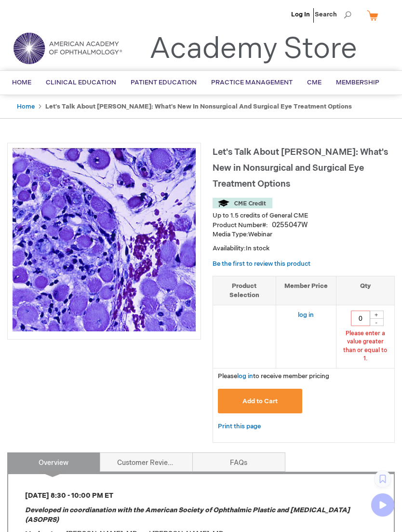 This screenshot has width=402, height=532. Describe the element at coordinates (365, 346) in the screenshot. I see `div: Please enter a value greater than or equal to 1.` at that location.